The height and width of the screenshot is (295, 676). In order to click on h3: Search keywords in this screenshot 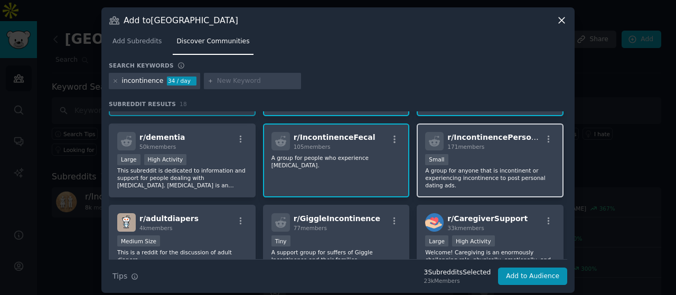, I will do `click(141, 65)`.